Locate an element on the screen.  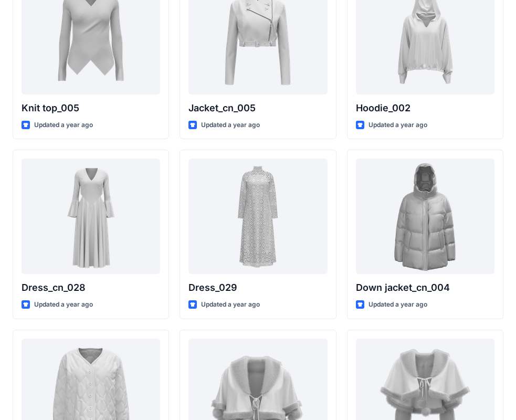
p: Hoodie_002 is located at coordinates (425, 108).